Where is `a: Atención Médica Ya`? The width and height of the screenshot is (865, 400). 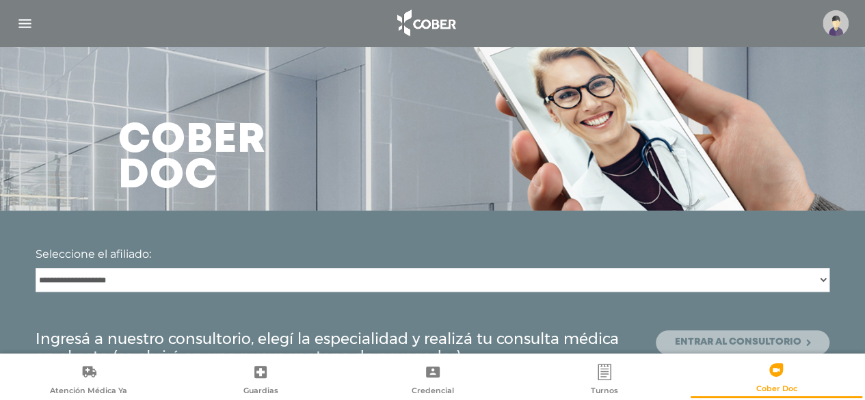 a: Atención Médica Ya is located at coordinates (88, 380).